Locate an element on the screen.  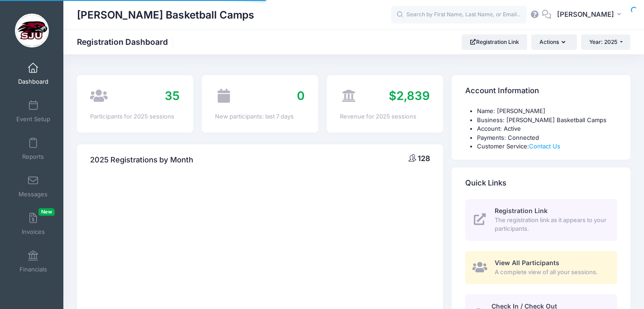
li: Customer Service: is located at coordinates (547, 146).